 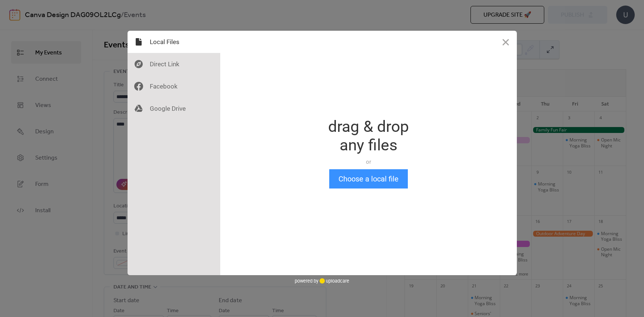 What do you see at coordinates (322, 281) in the screenshot?
I see `div: powered by` at bounding box center [322, 281].